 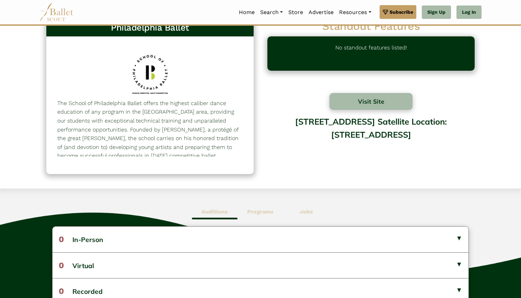 What do you see at coordinates (261, 265) in the screenshot?
I see `button: 0Virtual` at bounding box center [261, 265].